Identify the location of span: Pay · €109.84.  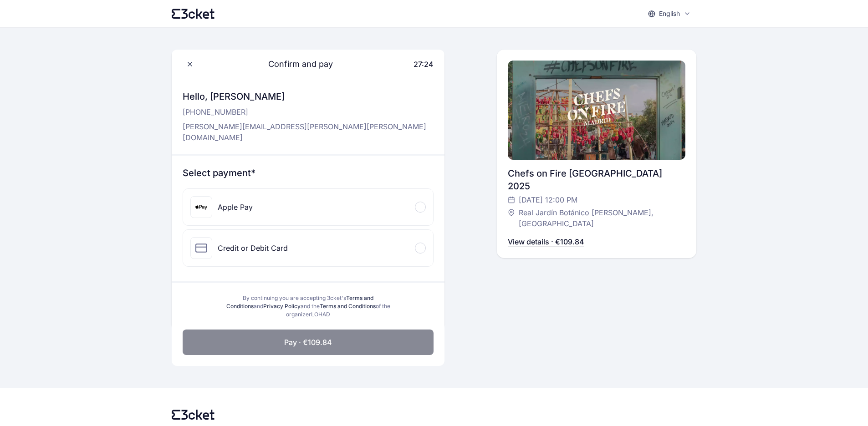
(307, 342).